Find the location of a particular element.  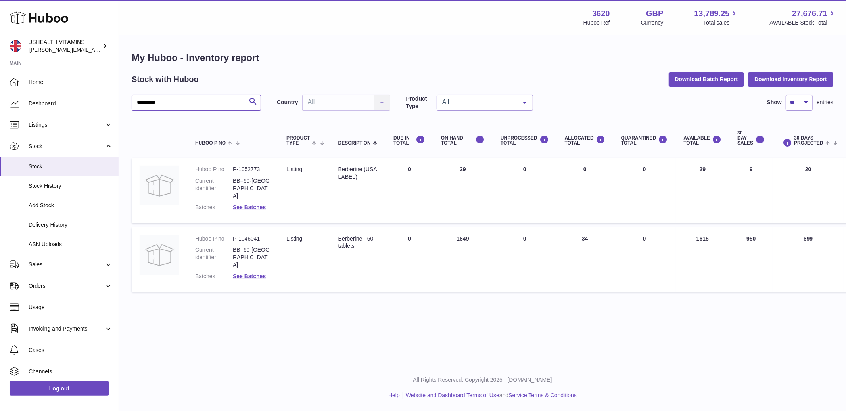

span: 27,676.71 is located at coordinates (809, 13).